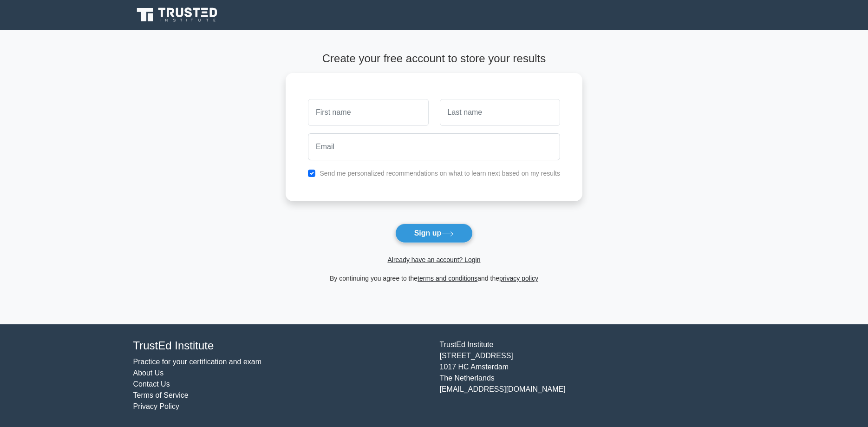 This screenshot has width=868, height=427. What do you see at coordinates (519, 278) in the screenshot?
I see `a: privacy policy` at bounding box center [519, 278].